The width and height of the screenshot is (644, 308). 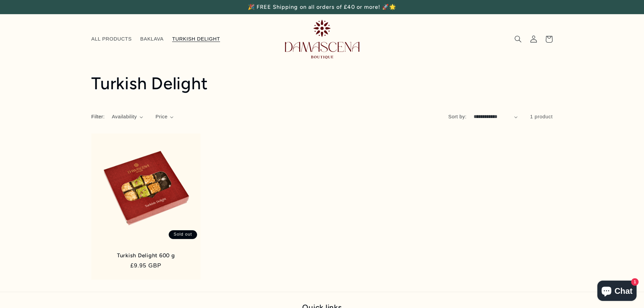 I want to click on summary: Price, so click(x=165, y=117).